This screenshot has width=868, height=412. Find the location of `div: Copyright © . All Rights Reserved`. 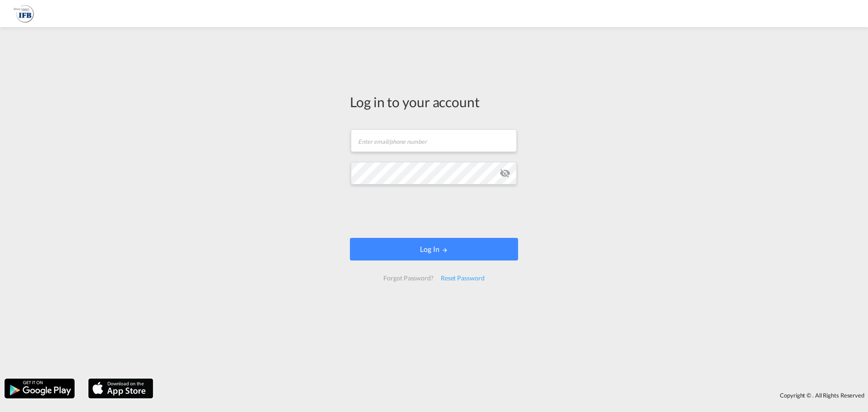

div: Copyright © . All Rights Reserved is located at coordinates (512, 395).